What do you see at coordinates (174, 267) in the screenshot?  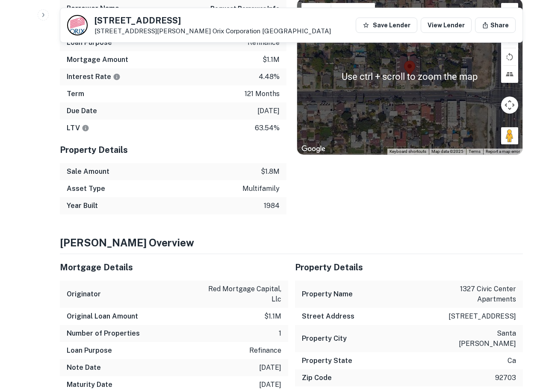 I see `h5: Mortgage Details` at bounding box center [174, 267].